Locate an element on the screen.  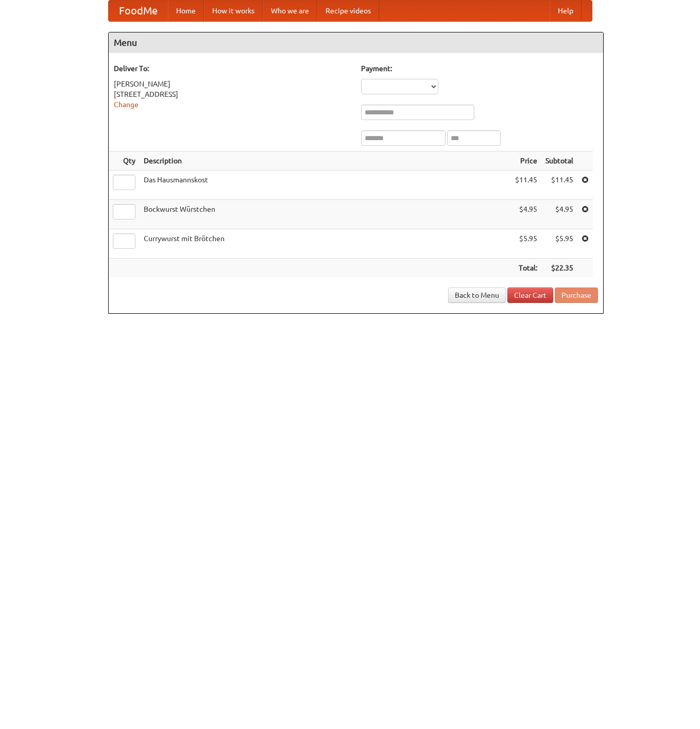
th: Qty is located at coordinates (124, 161).